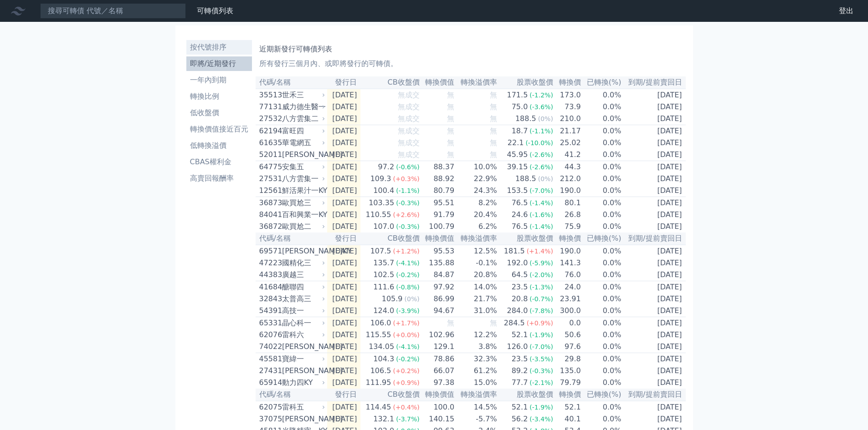 The width and height of the screenshot is (868, 430). I want to click on span: (+1.2%), so click(406, 251).